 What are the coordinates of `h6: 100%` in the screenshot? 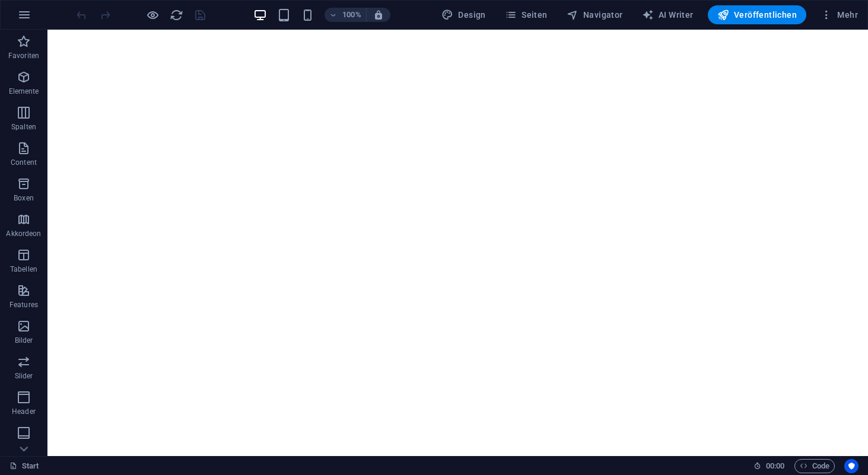 It's located at (352, 15).